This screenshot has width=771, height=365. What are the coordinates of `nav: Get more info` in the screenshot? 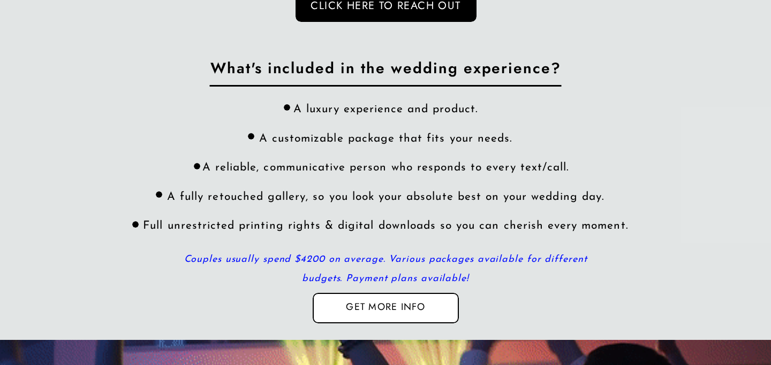 It's located at (385, 309).